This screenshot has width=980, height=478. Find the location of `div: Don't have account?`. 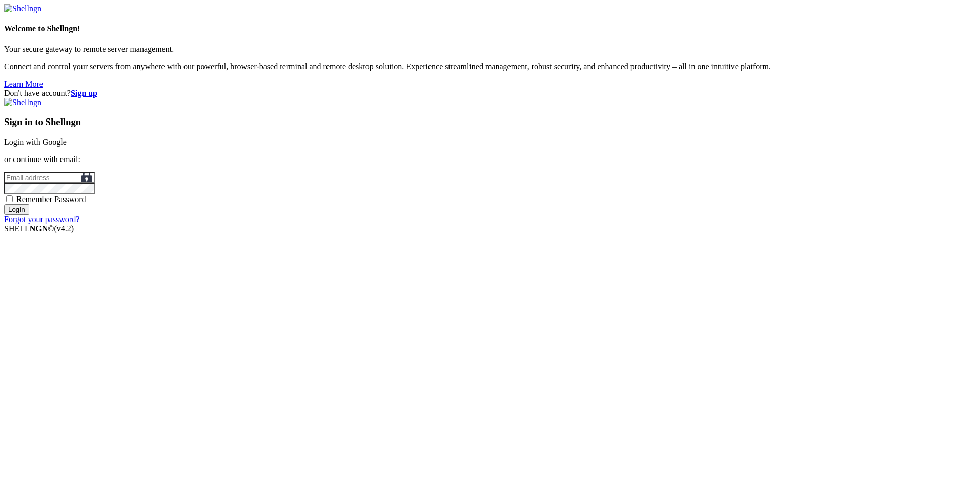

div: Don't have account? is located at coordinates (490, 93).